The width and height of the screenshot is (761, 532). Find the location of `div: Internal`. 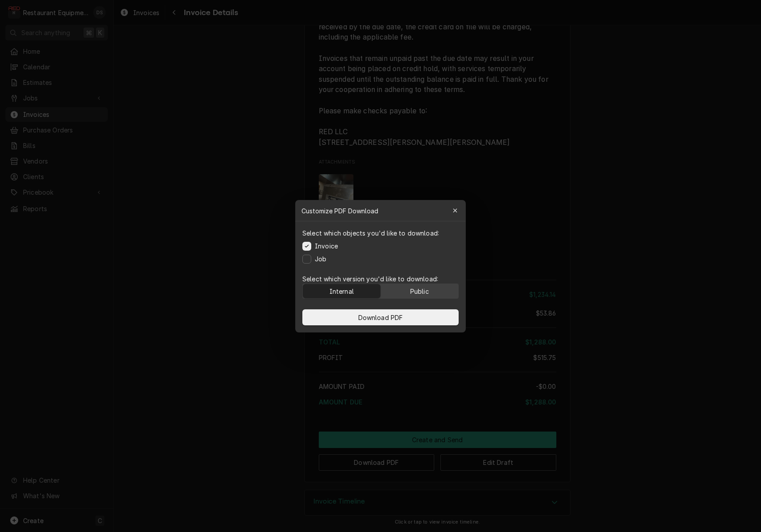

div: Internal is located at coordinates (341, 290).